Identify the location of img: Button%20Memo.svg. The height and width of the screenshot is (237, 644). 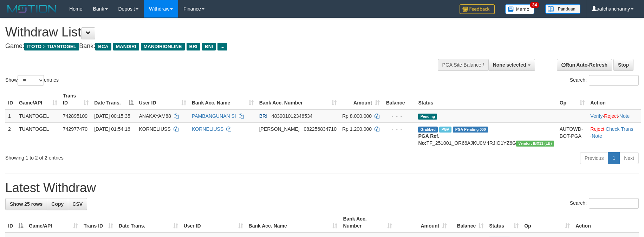
(520, 9).